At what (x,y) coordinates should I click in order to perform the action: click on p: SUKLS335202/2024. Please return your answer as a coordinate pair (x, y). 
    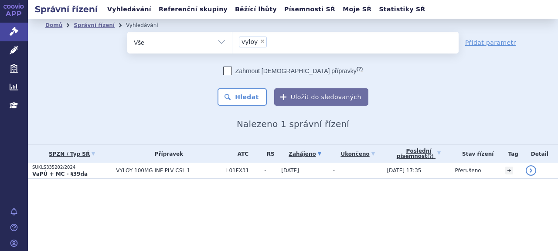
    Looking at the image, I should click on (72, 168).